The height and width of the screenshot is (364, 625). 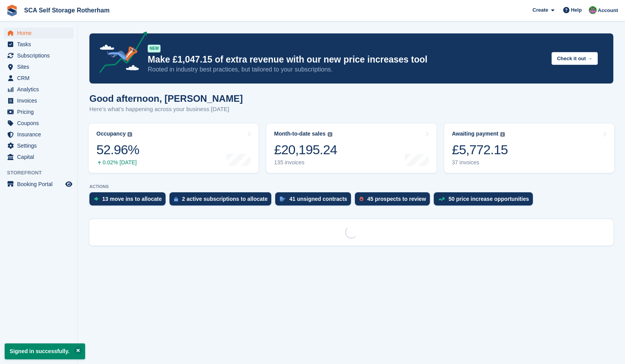 I want to click on img: Sarah Race, so click(x=593, y=10).